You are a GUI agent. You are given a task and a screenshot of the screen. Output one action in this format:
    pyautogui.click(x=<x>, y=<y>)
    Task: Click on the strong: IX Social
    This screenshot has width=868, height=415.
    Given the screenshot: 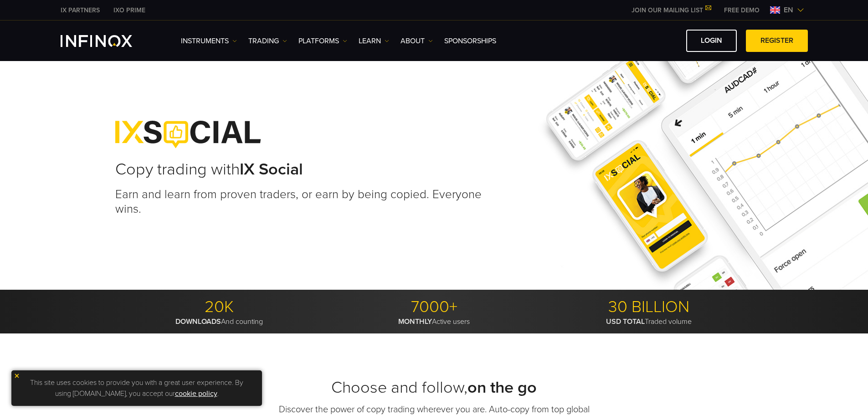 What is the action you would take?
    pyautogui.click(x=271, y=170)
    